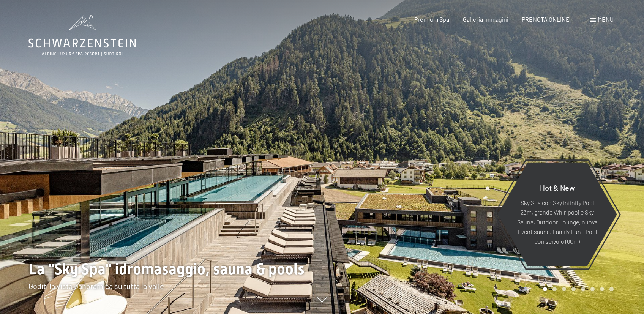 Image resolution: width=644 pixels, height=314 pixels. I want to click on a: Premium Spa, so click(432, 19).